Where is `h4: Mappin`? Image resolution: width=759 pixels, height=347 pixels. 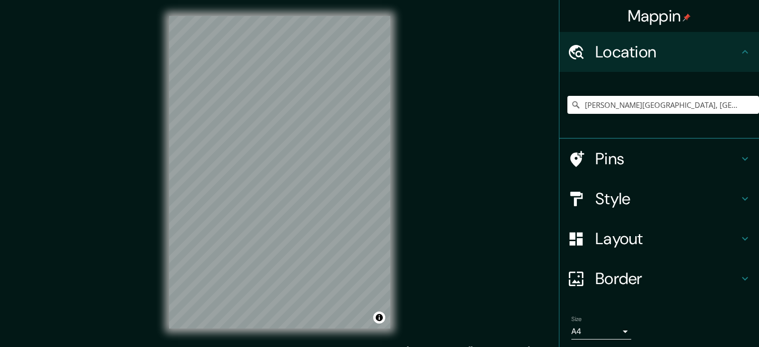 h4: Mappin is located at coordinates (659, 16).